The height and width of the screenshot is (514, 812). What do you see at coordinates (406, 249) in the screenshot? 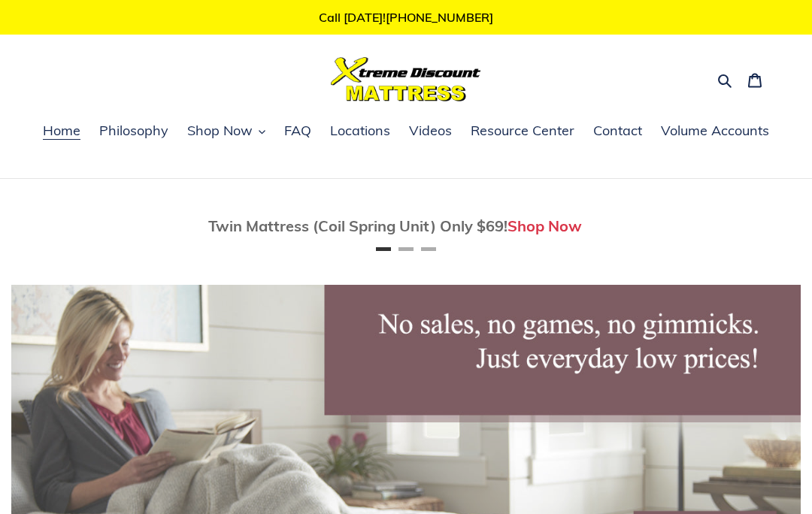
I see `button: Page 2` at bounding box center [406, 249].